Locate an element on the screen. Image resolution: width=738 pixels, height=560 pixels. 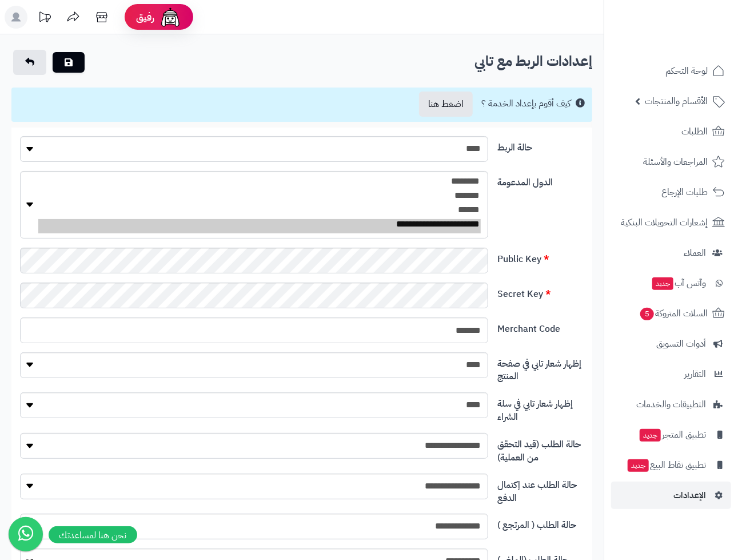
a: أدوات التسويق is located at coordinates (672, 344).